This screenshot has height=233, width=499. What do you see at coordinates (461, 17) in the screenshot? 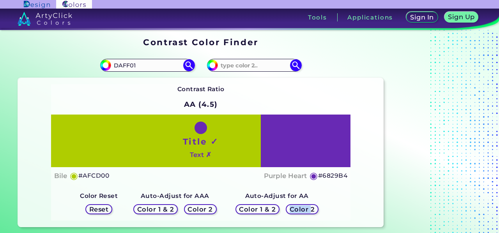
I see `a: Sign Up` at bounding box center [461, 17].